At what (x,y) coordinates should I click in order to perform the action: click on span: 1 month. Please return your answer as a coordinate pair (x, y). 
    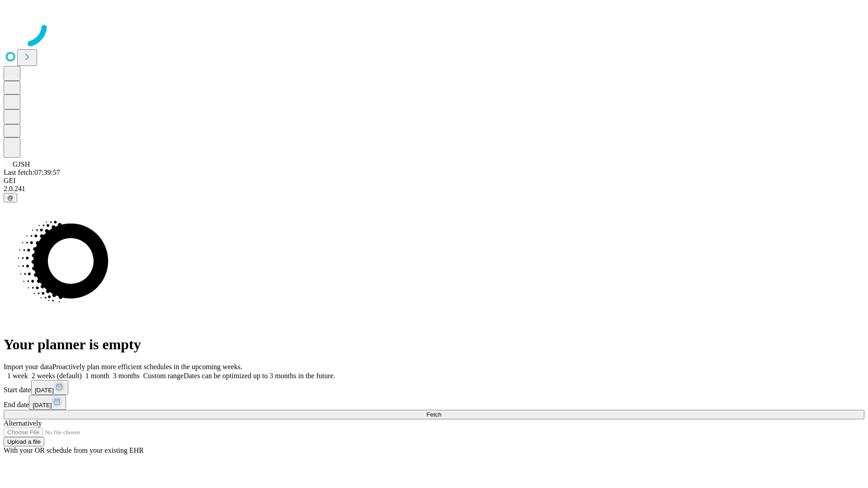
    Looking at the image, I should click on (97, 376).